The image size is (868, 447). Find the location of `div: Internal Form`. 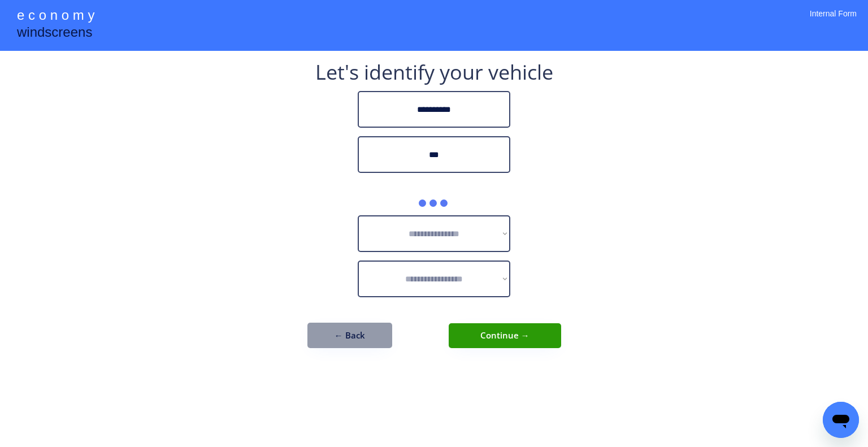

div: Internal Form is located at coordinates (833, 21).